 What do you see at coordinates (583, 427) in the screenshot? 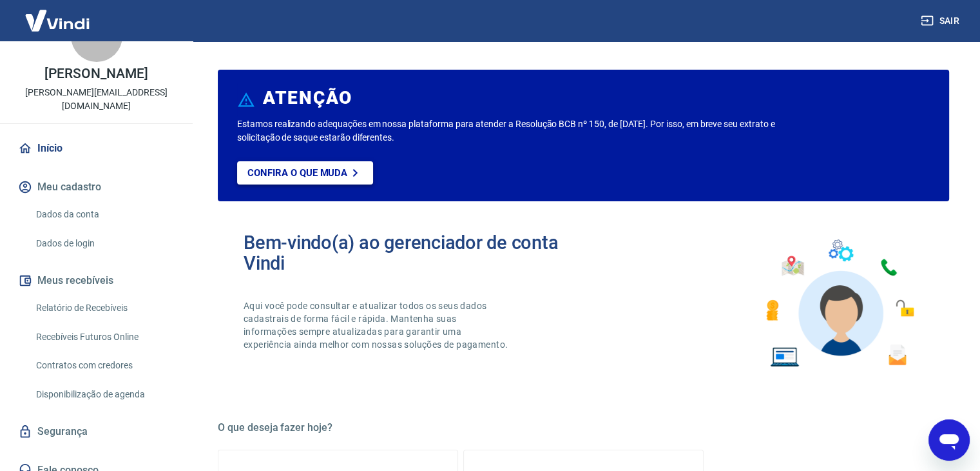
I see `h5: O que deseja fazer hoje?` at bounding box center [583, 427].